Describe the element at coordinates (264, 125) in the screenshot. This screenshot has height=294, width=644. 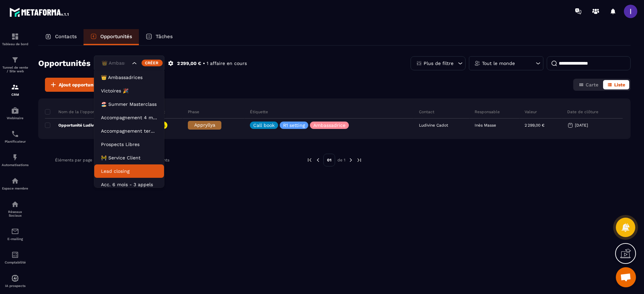
I see `p: Call book` at that location.